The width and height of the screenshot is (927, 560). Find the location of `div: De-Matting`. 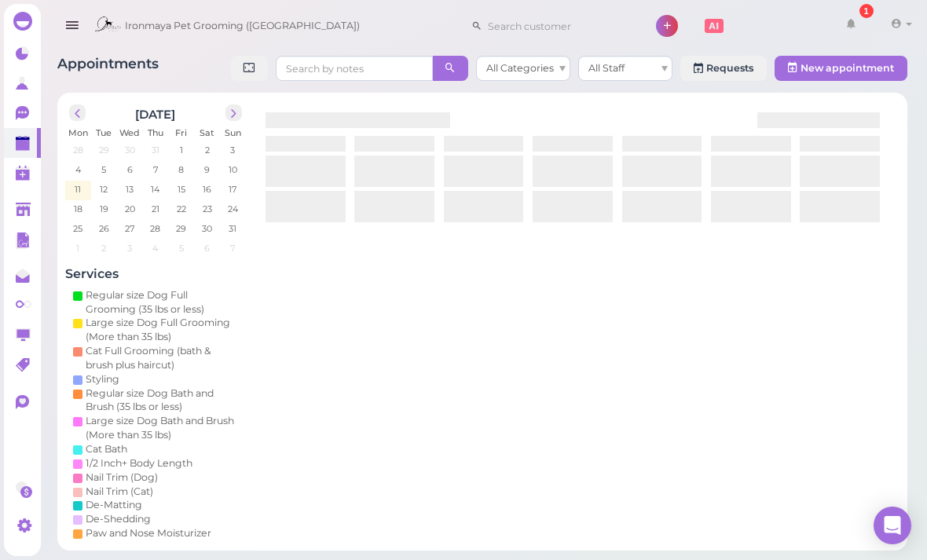

div: De-Matting is located at coordinates (114, 505).